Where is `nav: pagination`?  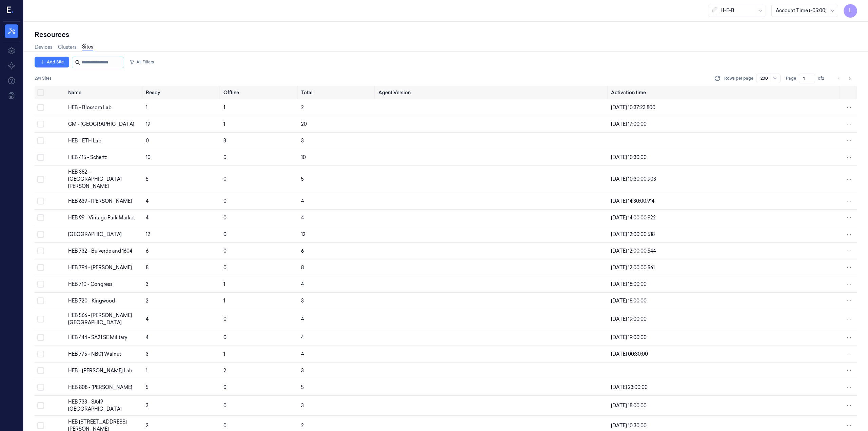
nav: pagination is located at coordinates (844, 78).